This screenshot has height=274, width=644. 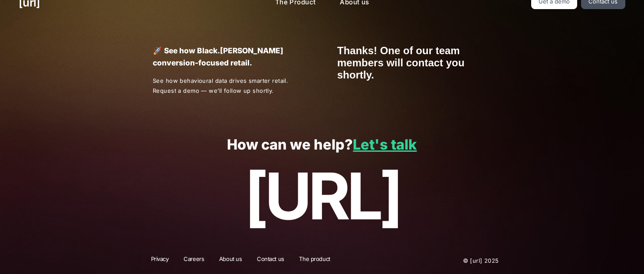 I want to click on a: Careers, so click(x=194, y=260).